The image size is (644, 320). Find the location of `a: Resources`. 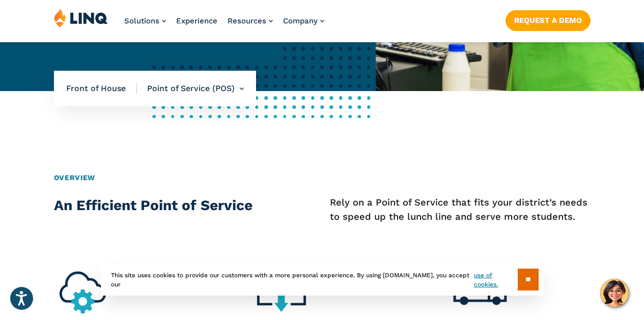

a: Resources is located at coordinates (250, 21).